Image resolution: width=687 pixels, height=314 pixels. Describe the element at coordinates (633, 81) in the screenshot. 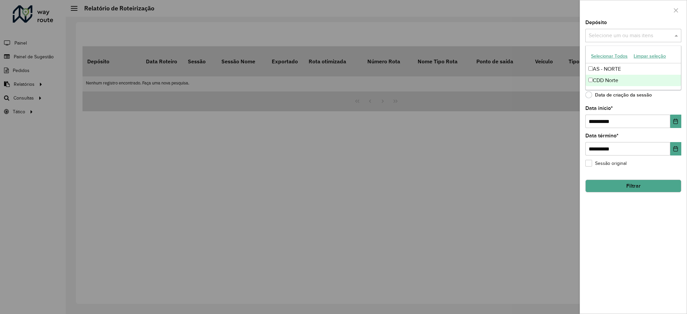

I see `div: CDD Norte` at that location.